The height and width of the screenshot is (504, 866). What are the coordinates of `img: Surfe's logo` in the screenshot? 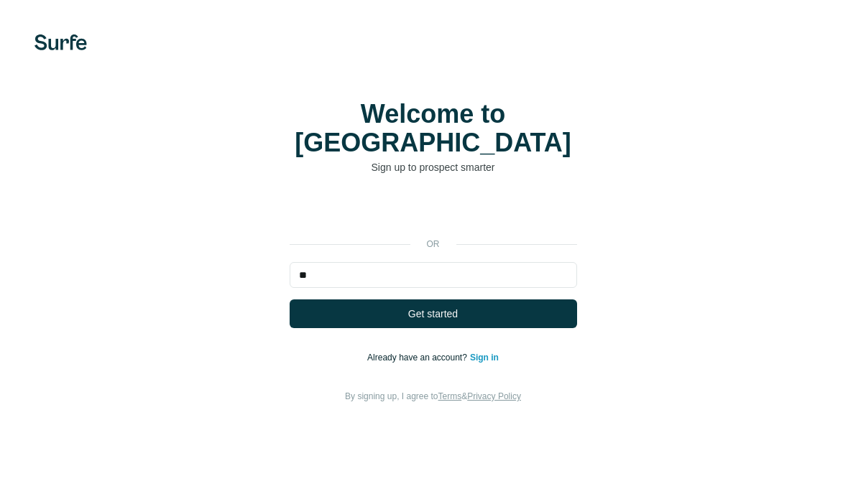 It's located at (61, 42).